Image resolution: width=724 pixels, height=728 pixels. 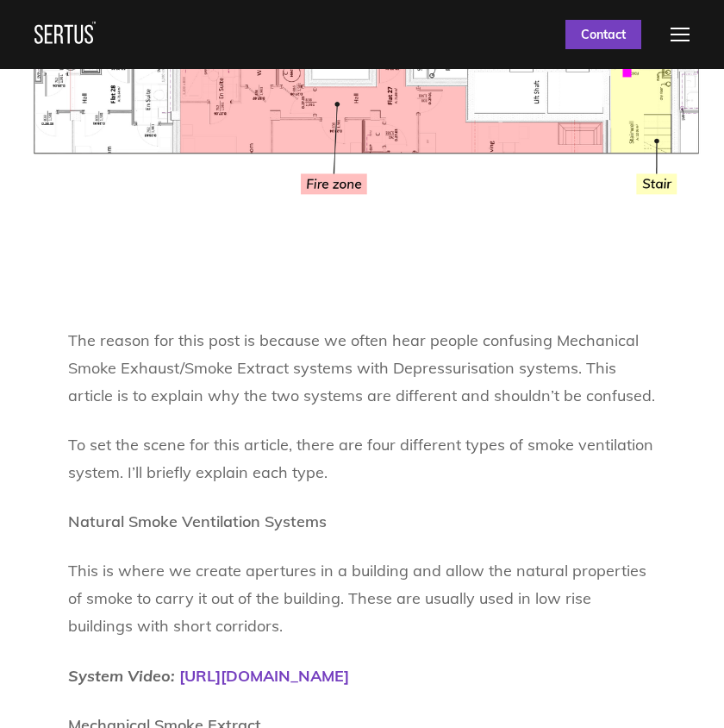 I want to click on p: The reason for this post is because we often hear people confusing Mechanical Smoke Exhaust/Smoke..., so click(x=362, y=369).